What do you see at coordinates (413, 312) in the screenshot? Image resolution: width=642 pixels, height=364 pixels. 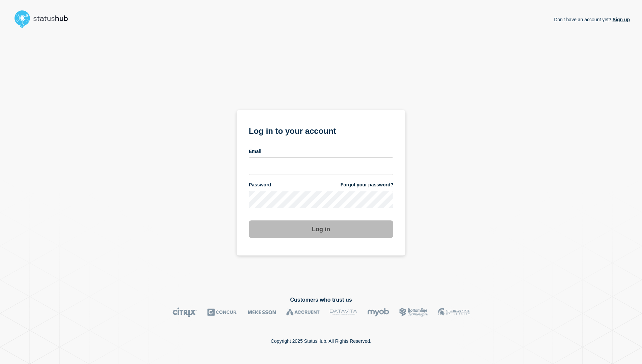 I see `img: Bottomline logo` at bounding box center [413, 312].